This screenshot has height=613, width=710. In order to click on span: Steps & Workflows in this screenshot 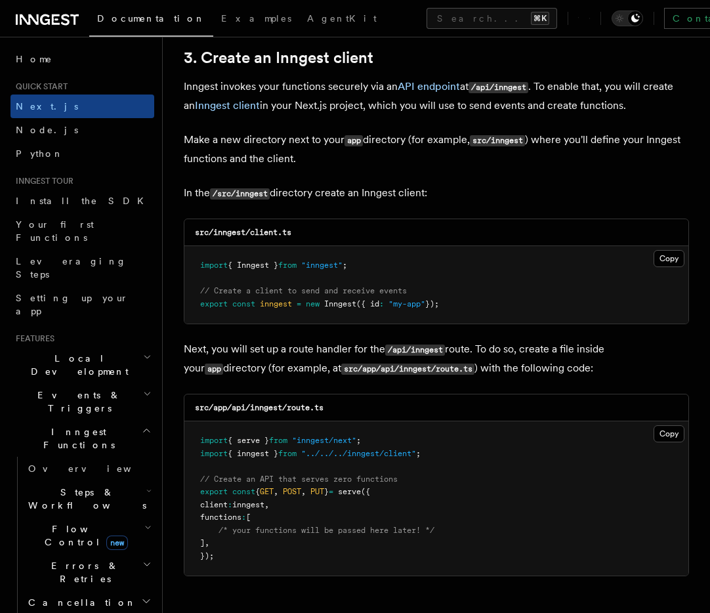, I will do `click(85, 499)`.